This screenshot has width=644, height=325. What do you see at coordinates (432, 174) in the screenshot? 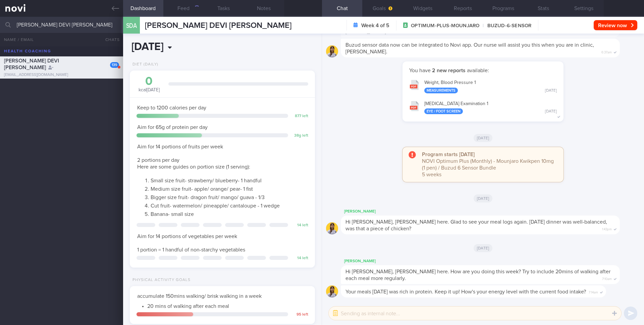
I see `span: 5 weeks` at bounding box center [432, 174].